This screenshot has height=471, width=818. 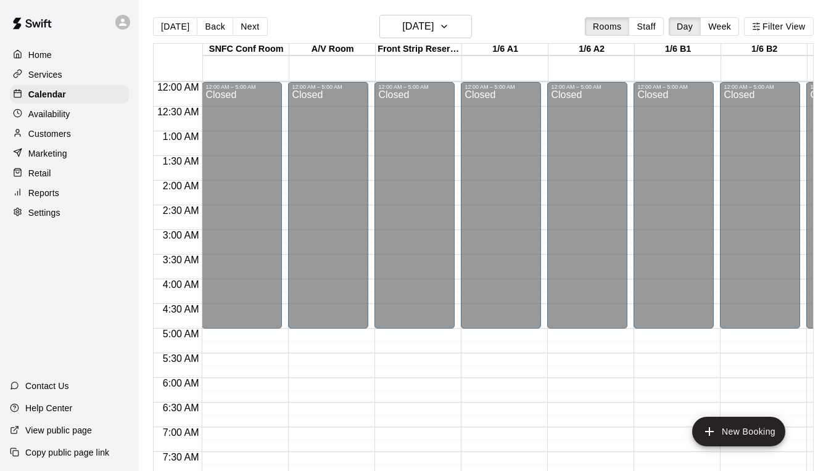 I want to click on span: 5:30 AM, so click(x=181, y=358).